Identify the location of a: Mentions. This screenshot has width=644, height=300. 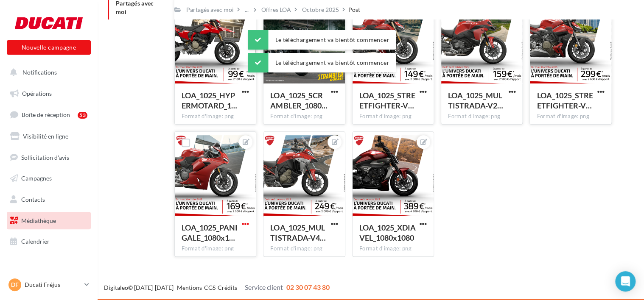
(189, 287).